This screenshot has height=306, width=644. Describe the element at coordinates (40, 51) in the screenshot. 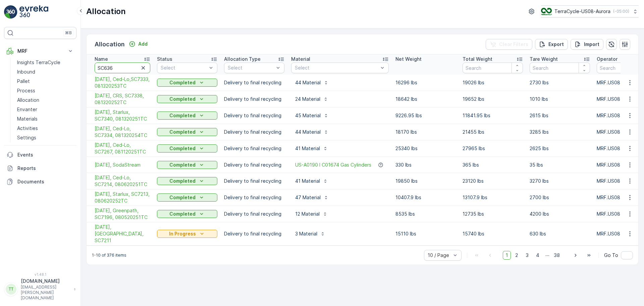

I see `button: MRF` at that location.